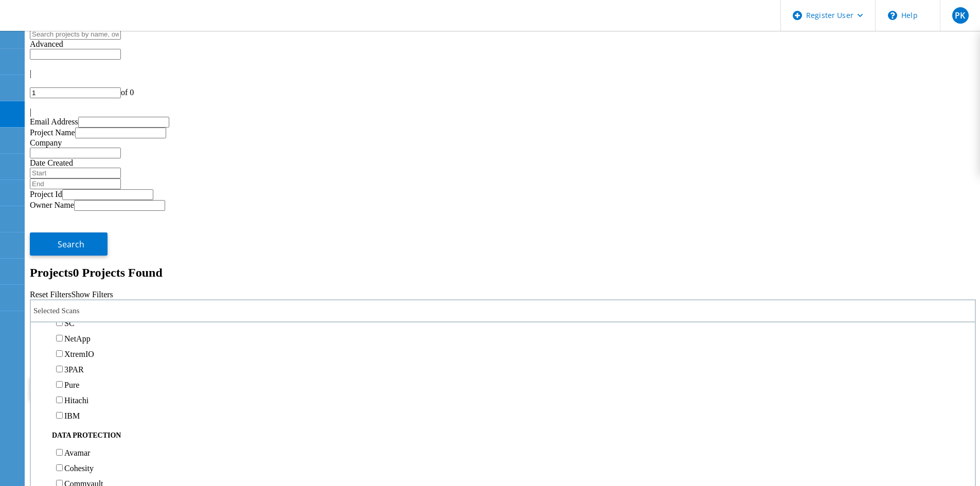  Describe the element at coordinates (127, 92) in the screenshot. I see `span: of 0` at that location.